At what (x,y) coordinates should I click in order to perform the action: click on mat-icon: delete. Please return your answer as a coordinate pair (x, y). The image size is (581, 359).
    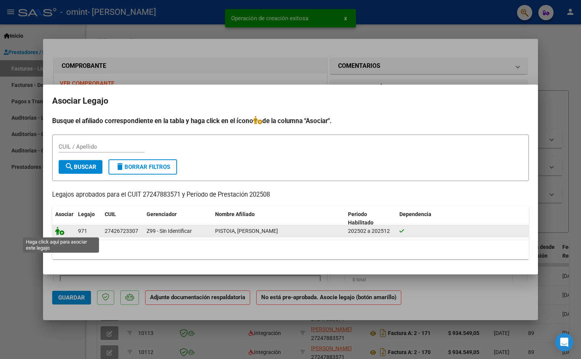
    Looking at the image, I should click on (120, 166).